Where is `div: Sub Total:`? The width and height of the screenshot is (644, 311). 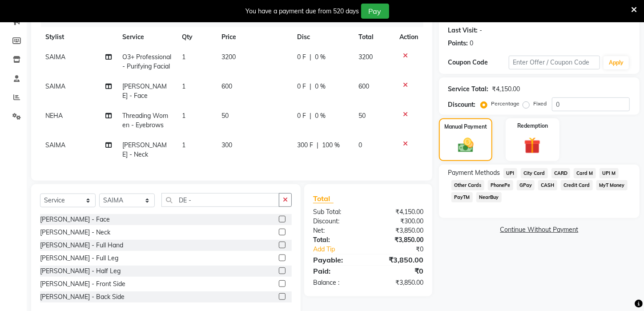
div: Sub Total: is located at coordinates (337, 212).